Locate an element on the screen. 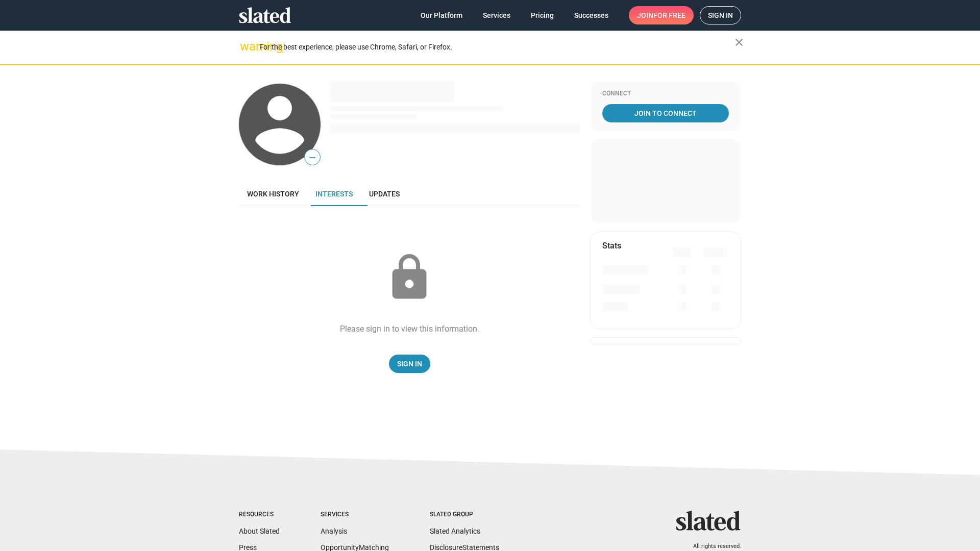  a: Analysis is located at coordinates (334, 531).